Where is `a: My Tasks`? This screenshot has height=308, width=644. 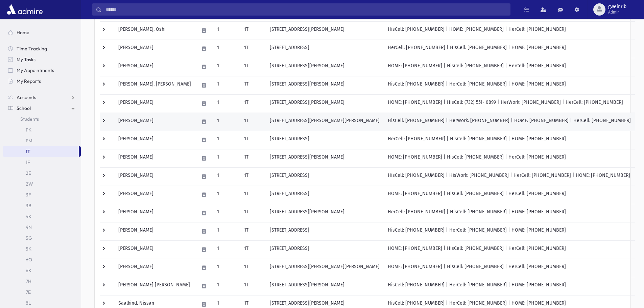 a: My Tasks is located at coordinates (42, 60).